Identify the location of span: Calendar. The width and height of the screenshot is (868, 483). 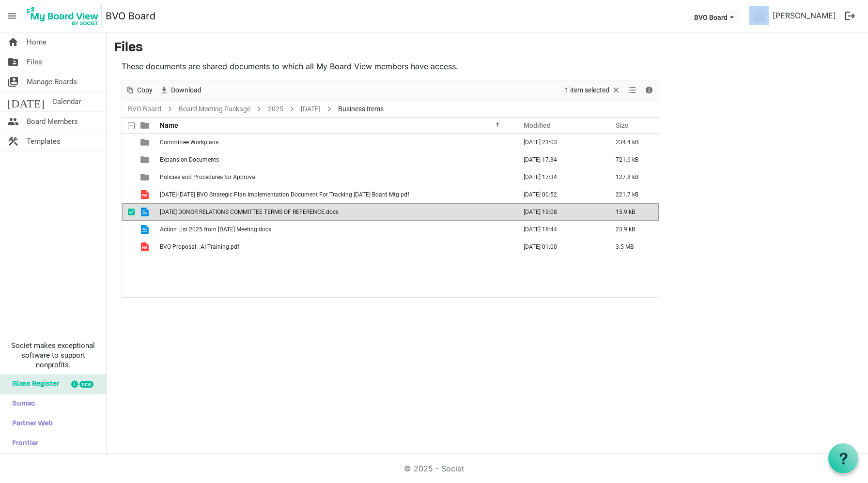
(66, 102).